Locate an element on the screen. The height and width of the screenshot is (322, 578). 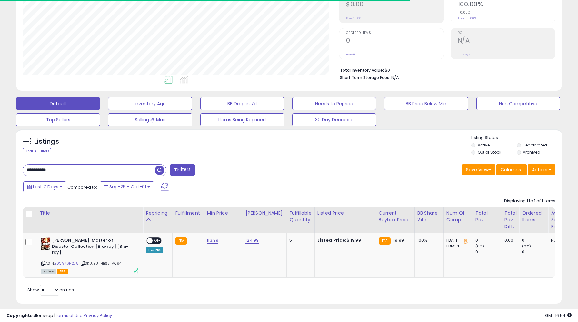
span: Sep-25 - Oct-01 is located at coordinates (128, 187).